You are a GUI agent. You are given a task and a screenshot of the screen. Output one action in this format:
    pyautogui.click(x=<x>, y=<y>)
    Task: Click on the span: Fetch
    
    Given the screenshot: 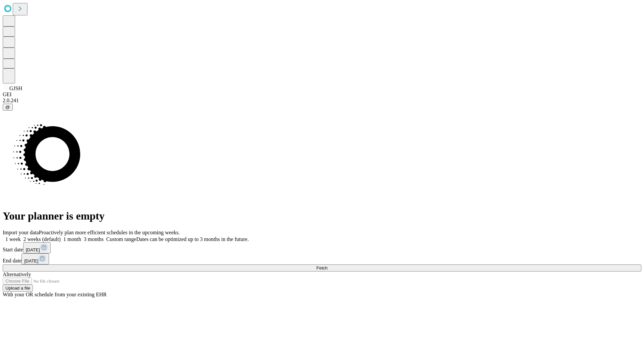 What is the action you would take?
    pyautogui.click(x=321, y=268)
    